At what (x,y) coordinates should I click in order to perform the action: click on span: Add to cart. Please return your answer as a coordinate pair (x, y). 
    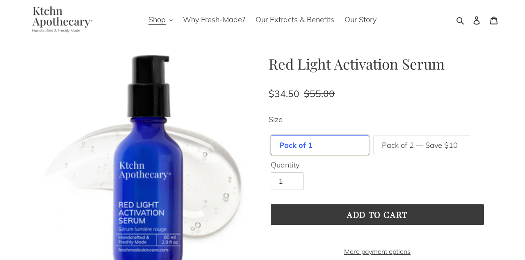
    Looking at the image, I should click on (377, 215).